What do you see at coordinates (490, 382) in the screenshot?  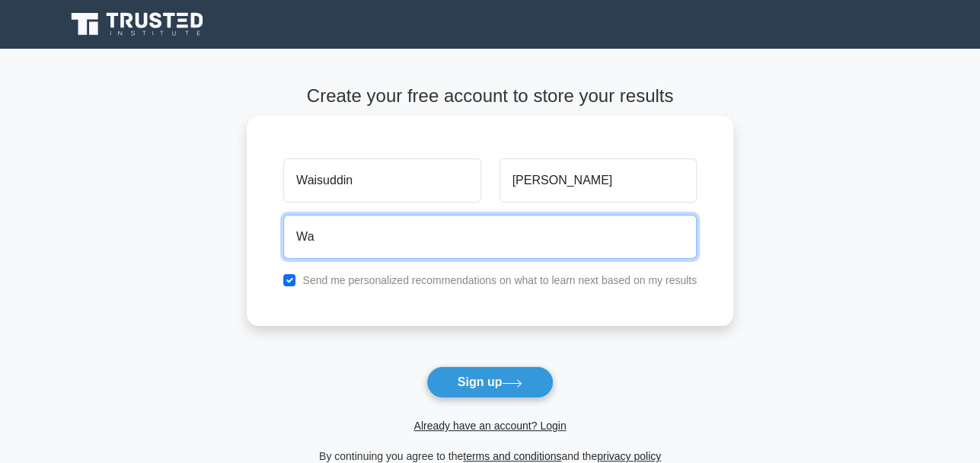 I see `button: Sign up` at bounding box center [490, 382].